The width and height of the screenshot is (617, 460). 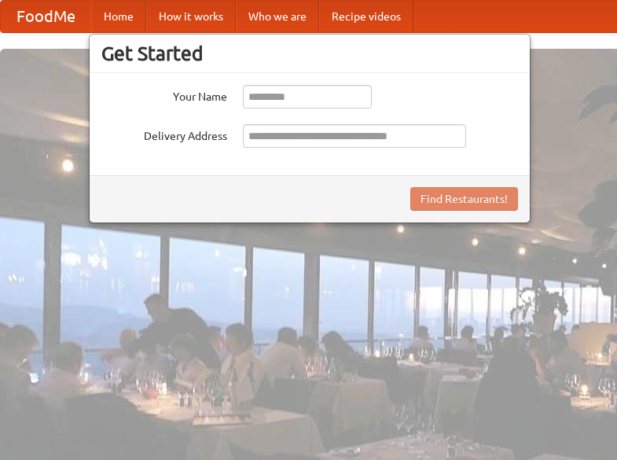 I want to click on a: Who we are, so click(x=277, y=17).